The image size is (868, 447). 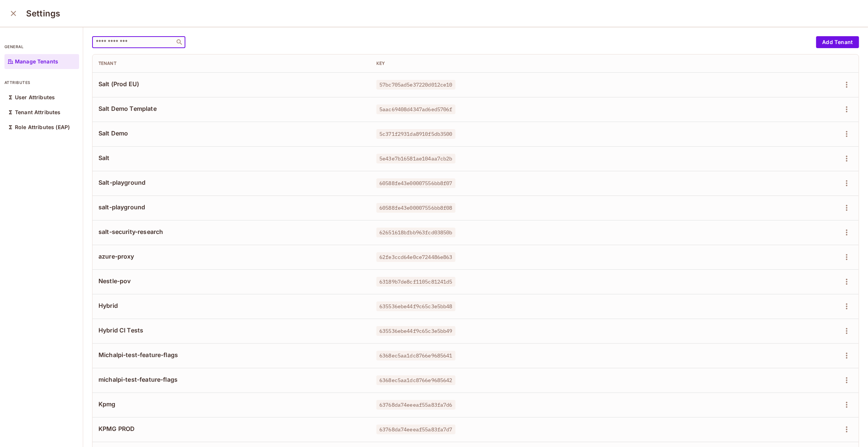 I want to click on span: Salt Demo, so click(x=231, y=133).